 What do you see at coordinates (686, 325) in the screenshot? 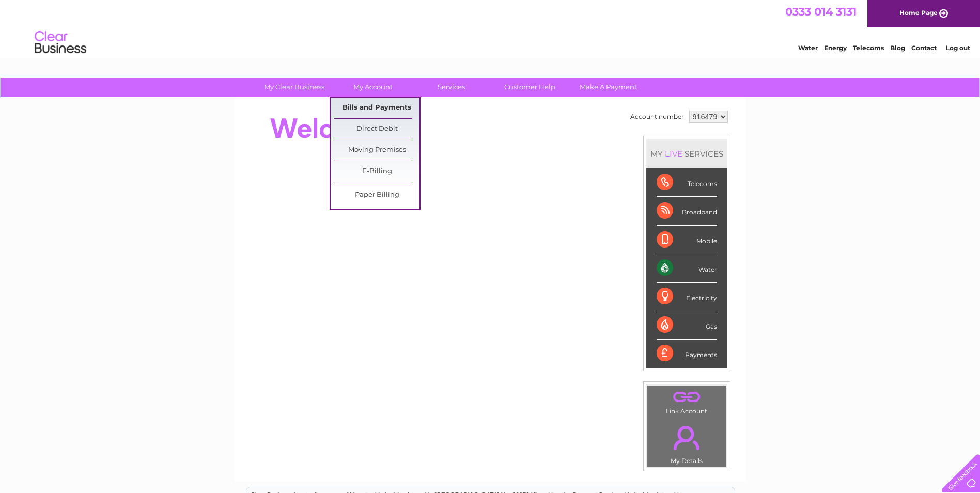
I see `div: Gas` at bounding box center [686, 325].